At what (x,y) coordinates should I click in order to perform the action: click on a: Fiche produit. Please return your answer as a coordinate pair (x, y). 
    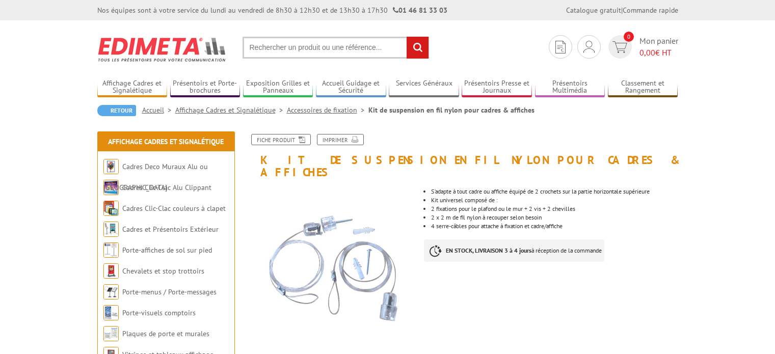
    Looking at the image, I should click on (281, 140).